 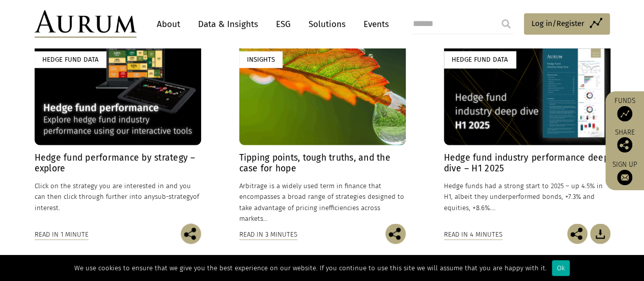 I want to click on img: Aurum, so click(x=86, y=24).